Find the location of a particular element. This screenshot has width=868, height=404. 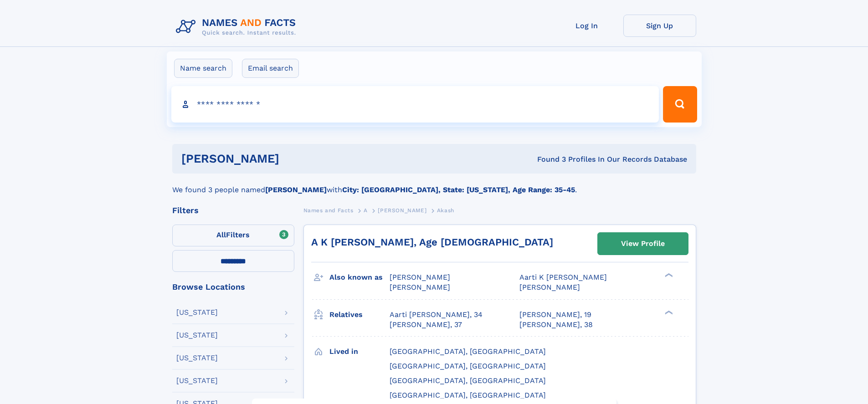

a: Sign Up is located at coordinates (659, 25).